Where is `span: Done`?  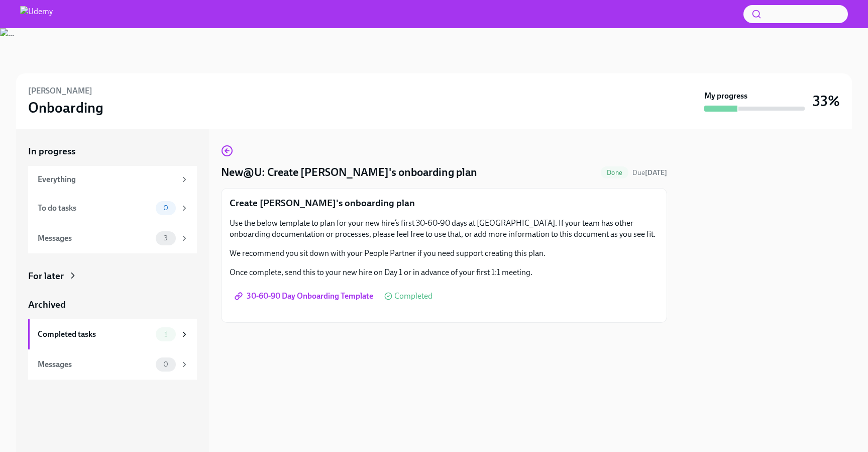
span: Done is located at coordinates (614, 172).